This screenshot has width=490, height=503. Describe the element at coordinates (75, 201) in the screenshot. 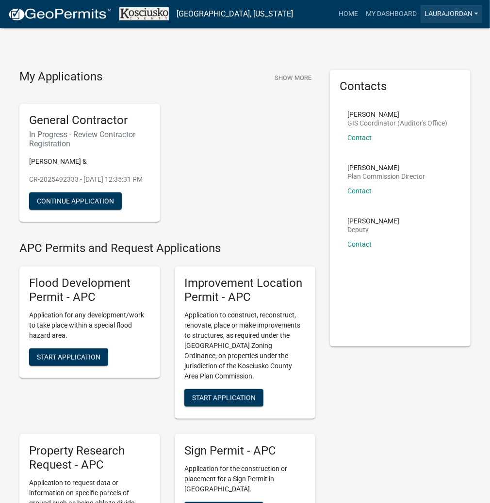

I see `button: Continue Application` at that location.